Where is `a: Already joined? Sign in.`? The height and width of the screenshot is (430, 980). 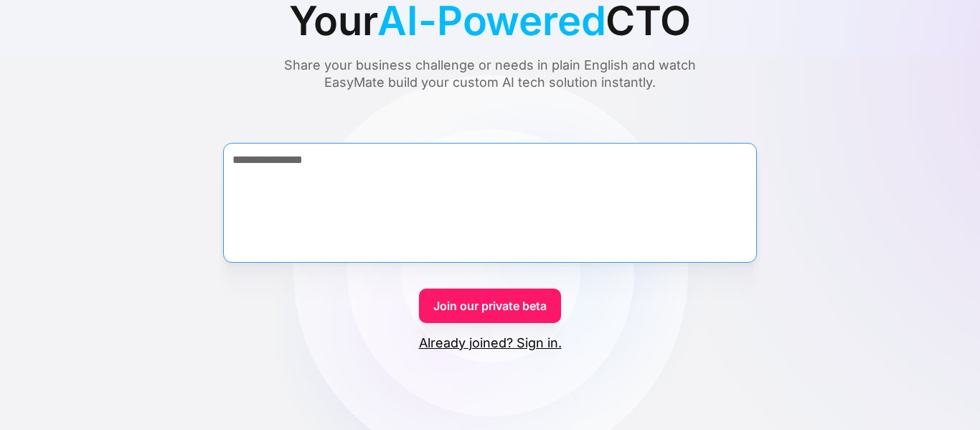 a: Already joined? Sign in. is located at coordinates (490, 343).